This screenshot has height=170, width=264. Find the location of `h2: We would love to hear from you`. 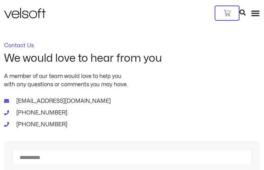

h2: We would love to hear from you is located at coordinates (132, 58).